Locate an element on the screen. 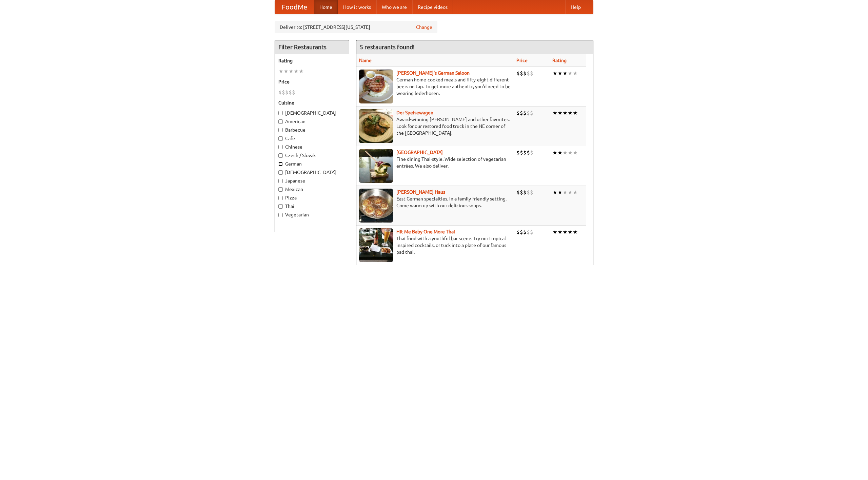 This screenshot has width=868, height=480. p: German home-cooked meals and fifty-eight different beers on tap. To get more authentic, you'd nee... is located at coordinates (435, 86).